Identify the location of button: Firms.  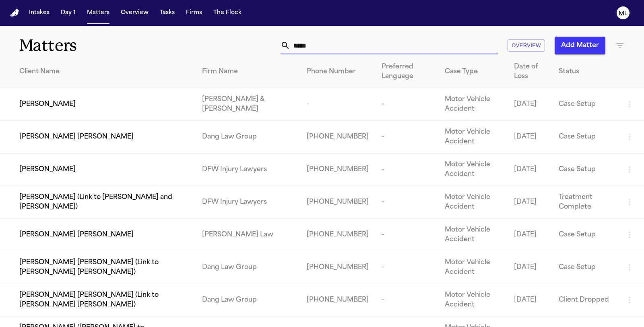
(194, 13).